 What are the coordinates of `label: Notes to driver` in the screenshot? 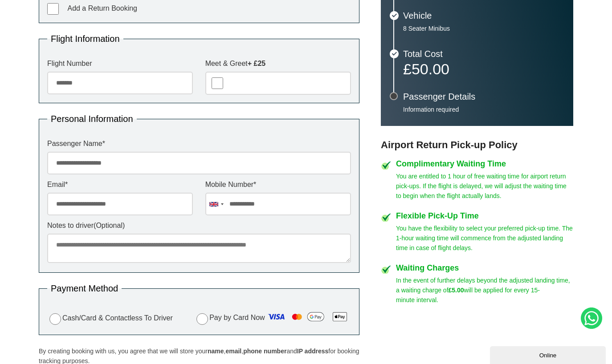 It's located at (199, 226).